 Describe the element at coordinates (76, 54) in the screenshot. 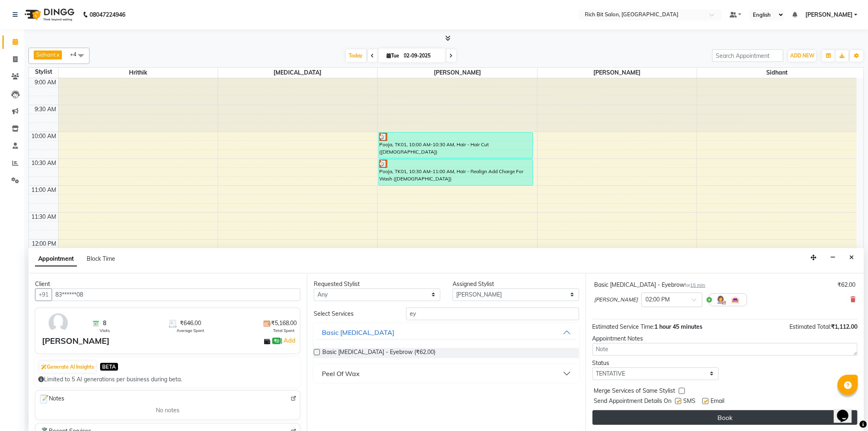

I see `span: +4` at that location.